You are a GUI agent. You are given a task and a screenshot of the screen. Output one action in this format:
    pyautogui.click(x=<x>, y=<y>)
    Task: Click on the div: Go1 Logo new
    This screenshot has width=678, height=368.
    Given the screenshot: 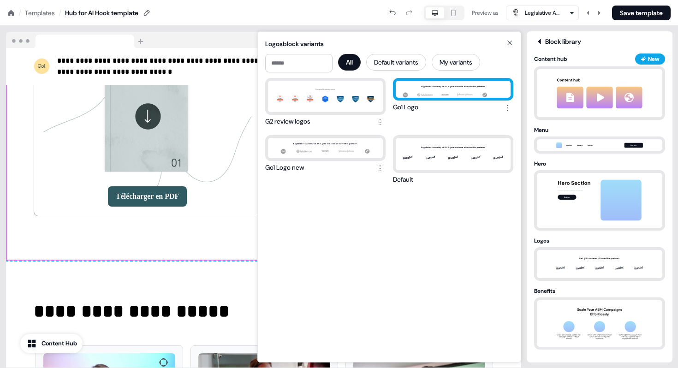 What is the action you would take?
    pyautogui.click(x=285, y=168)
    